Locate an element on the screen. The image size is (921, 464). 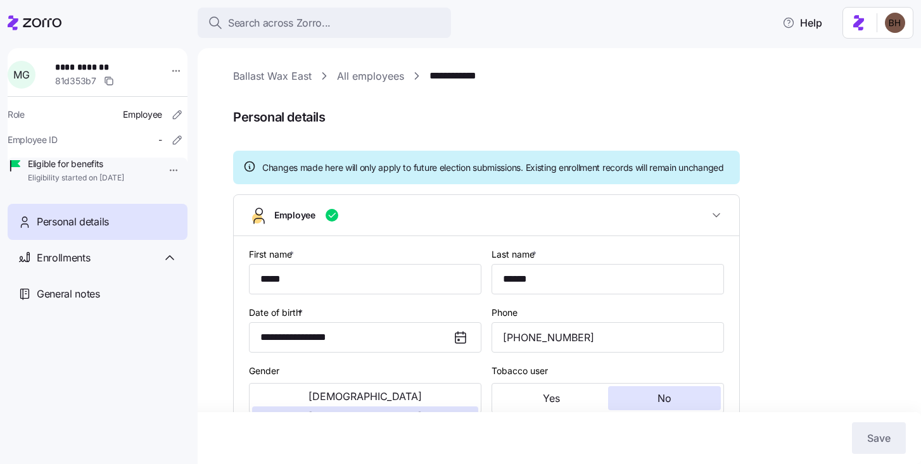
span: Help is located at coordinates (802, 23).